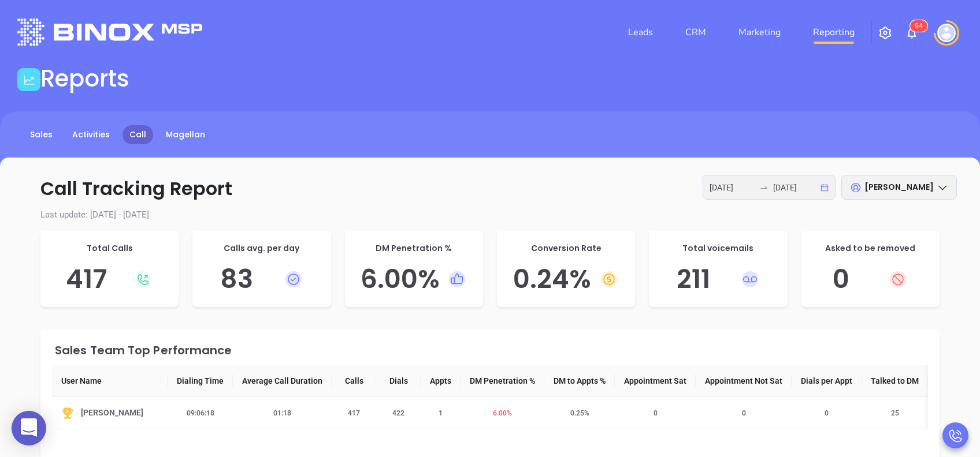 The height and width of the screenshot is (457, 980). What do you see at coordinates (826, 381) in the screenshot?
I see `th: Dials per Appt` at bounding box center [826, 381].